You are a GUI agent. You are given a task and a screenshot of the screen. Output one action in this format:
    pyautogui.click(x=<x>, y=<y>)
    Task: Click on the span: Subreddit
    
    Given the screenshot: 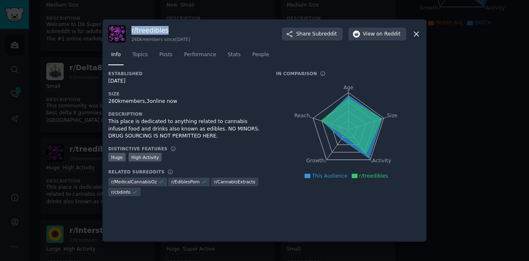 What is the action you would take?
    pyautogui.click(x=325, y=34)
    